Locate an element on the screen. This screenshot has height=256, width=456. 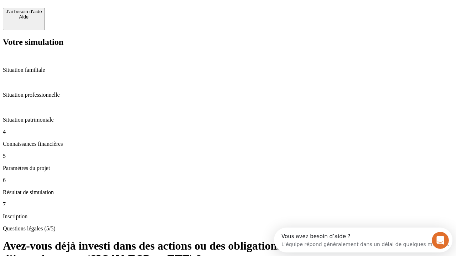
div: Aide is located at coordinates (24, 17).